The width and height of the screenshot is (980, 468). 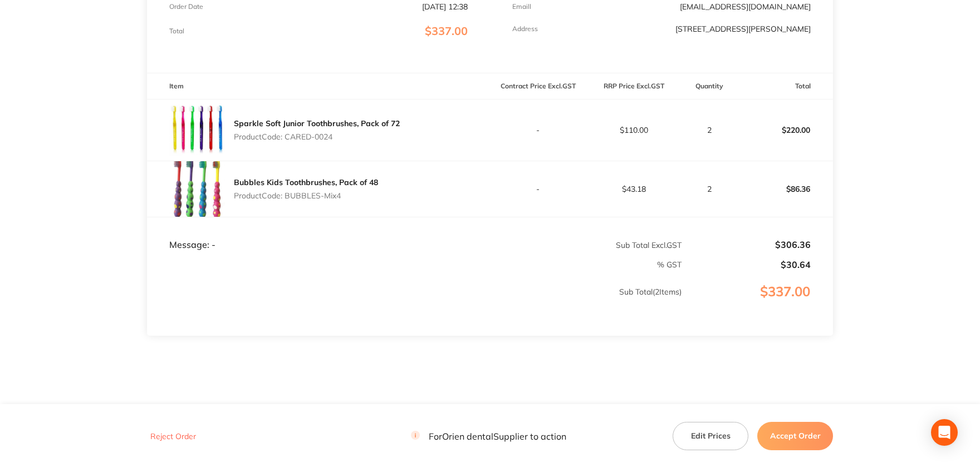 What do you see at coordinates (306, 196) in the screenshot?
I see `p: Product Code: BUBBLES-Mix4` at bounding box center [306, 196].